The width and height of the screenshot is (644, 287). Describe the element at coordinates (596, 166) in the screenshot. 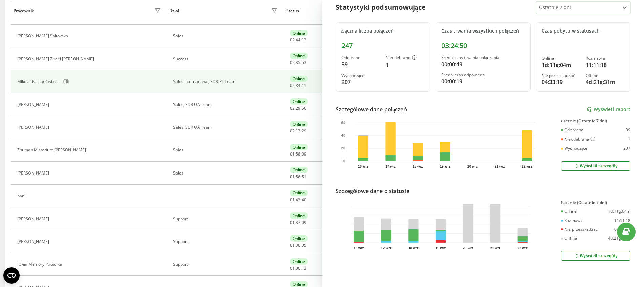

I see `div: Wyświetl szczegóły` at that location.